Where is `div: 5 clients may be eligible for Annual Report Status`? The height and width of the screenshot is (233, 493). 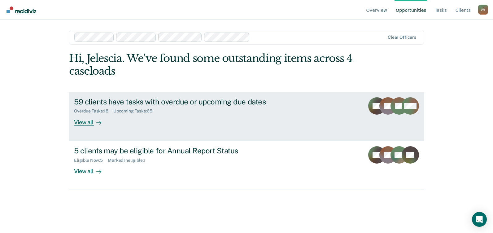
div: 5 clients may be eligible for Annual Report Status is located at coordinates (183, 151).